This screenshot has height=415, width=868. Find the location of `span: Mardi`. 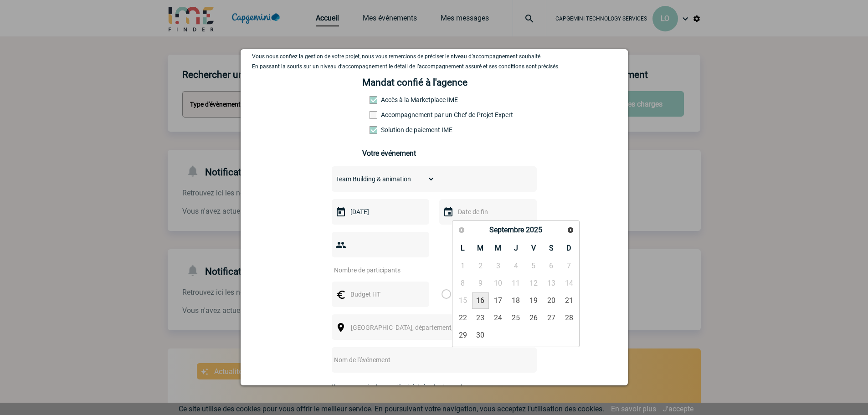

span: Mardi is located at coordinates (480, 248).